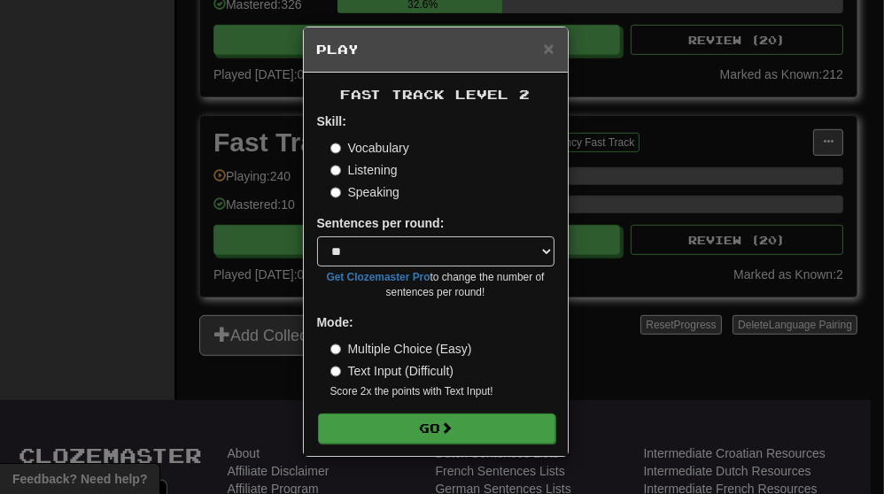  What do you see at coordinates (401, 349) in the screenshot?
I see `label: Multiple Choice (Easy)` at bounding box center [401, 349].